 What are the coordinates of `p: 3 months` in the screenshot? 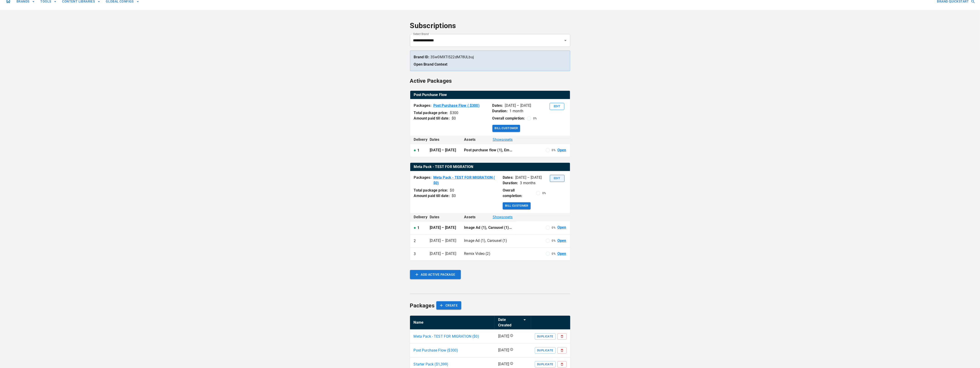 It's located at (527, 183).